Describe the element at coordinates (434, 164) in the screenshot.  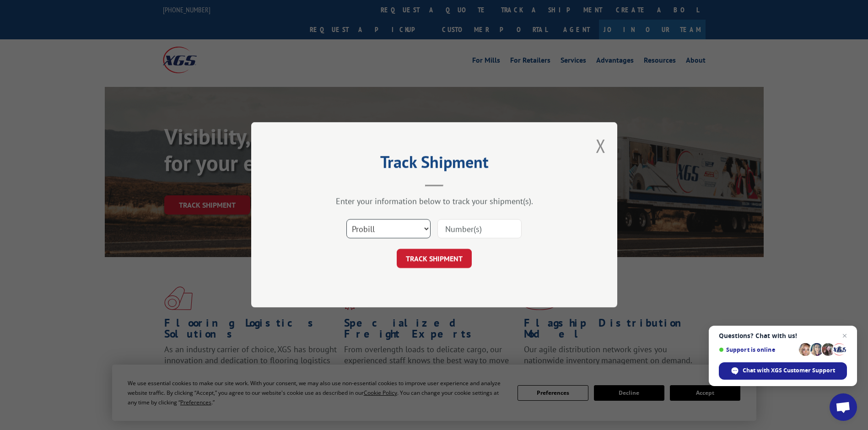
I see `h2: Track Shipment` at that location.